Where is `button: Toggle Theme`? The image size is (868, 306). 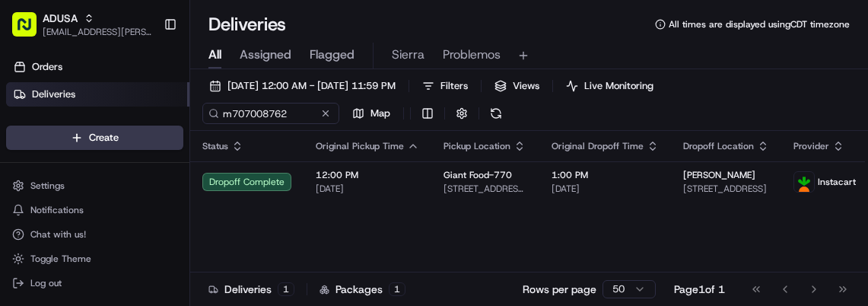
button: Toggle Theme is located at coordinates (94, 259).